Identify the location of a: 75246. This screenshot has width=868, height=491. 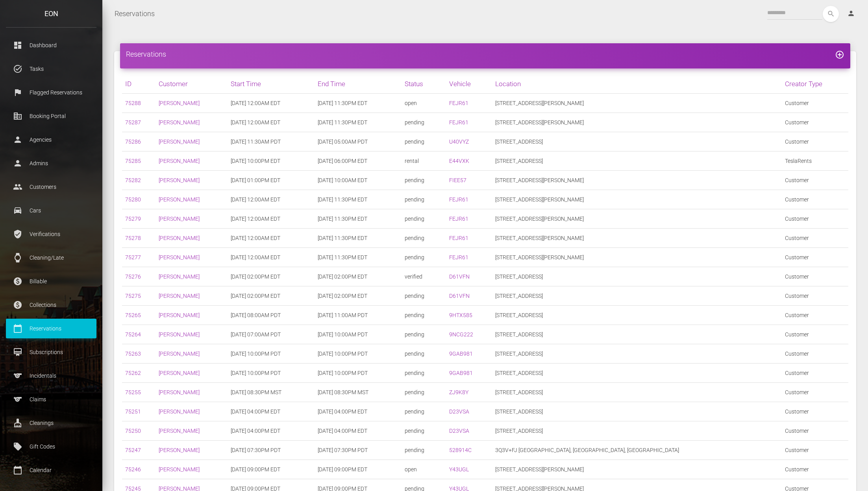
(133, 469).